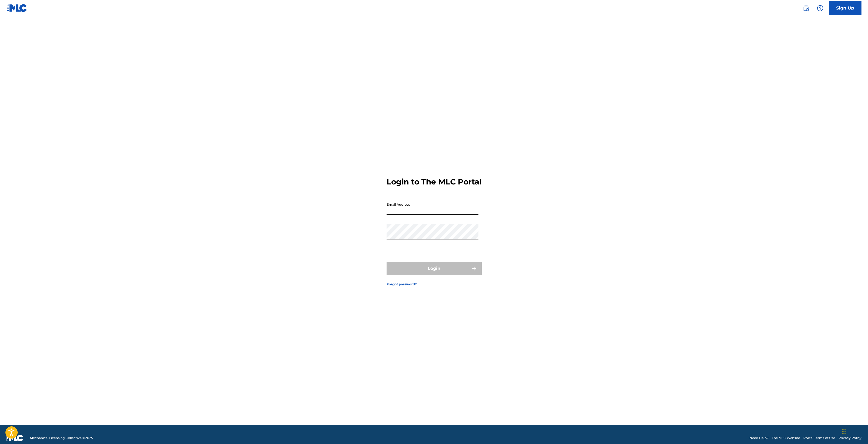 Image resolution: width=868 pixels, height=444 pixels. What do you see at coordinates (820, 8) in the screenshot?
I see `div: Help` at bounding box center [820, 8].